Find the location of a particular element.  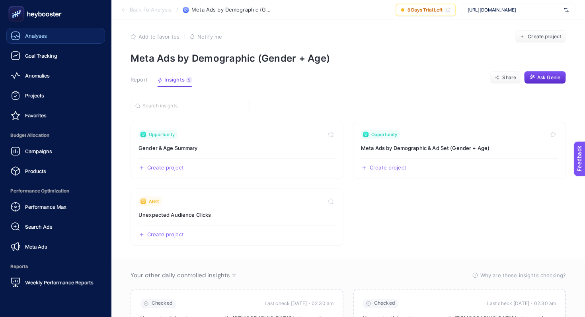

p: Meta Ads by Demographic (Gender + Age) is located at coordinates (348, 58).